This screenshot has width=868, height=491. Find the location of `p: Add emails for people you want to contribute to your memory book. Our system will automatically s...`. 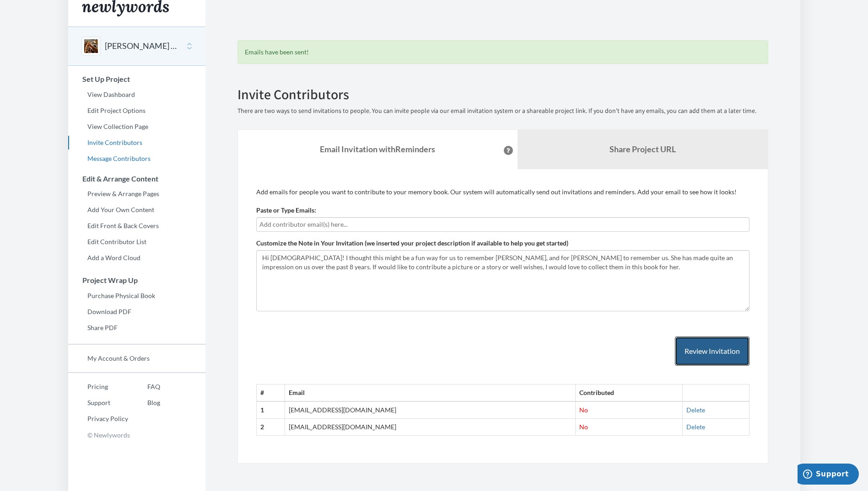

p: Add emails for people you want to contribute to your memory book. Our system will automatically s... is located at coordinates (503, 192).